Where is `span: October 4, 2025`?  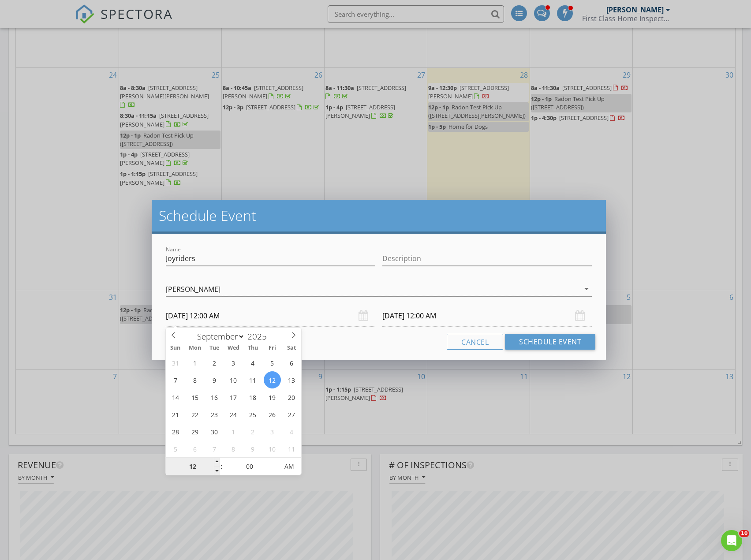 span: October 4, 2025 is located at coordinates (291, 431).